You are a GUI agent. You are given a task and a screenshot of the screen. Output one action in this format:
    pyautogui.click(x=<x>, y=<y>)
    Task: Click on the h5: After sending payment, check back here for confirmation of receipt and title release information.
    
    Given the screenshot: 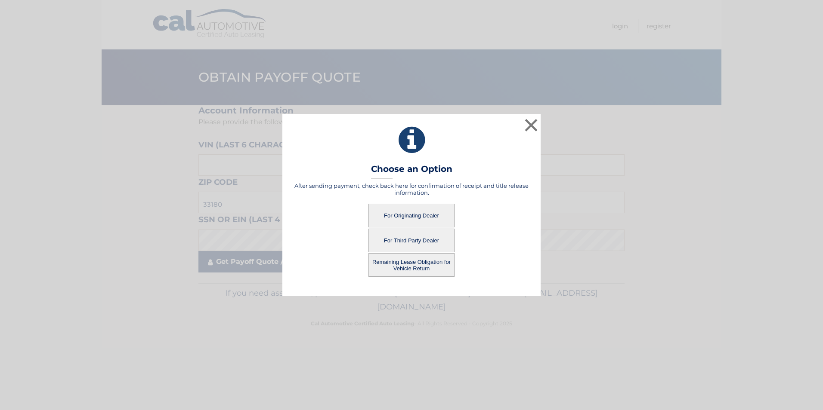 What is the action you would take?
    pyautogui.click(x=411, y=189)
    